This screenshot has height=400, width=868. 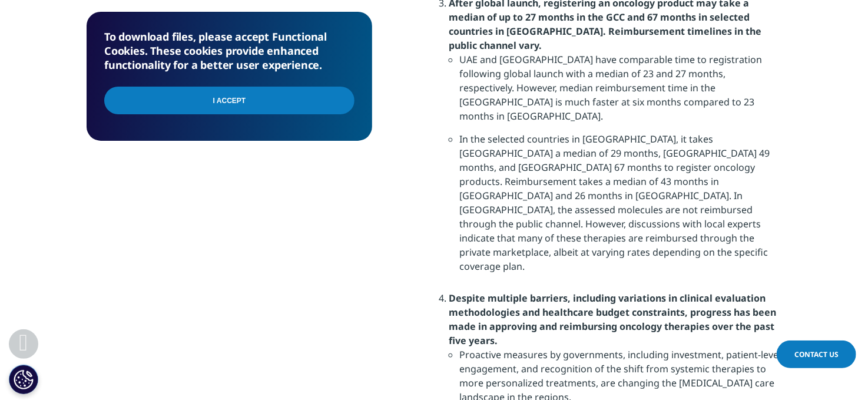 I want to click on span: Contact Us, so click(x=816, y=354).